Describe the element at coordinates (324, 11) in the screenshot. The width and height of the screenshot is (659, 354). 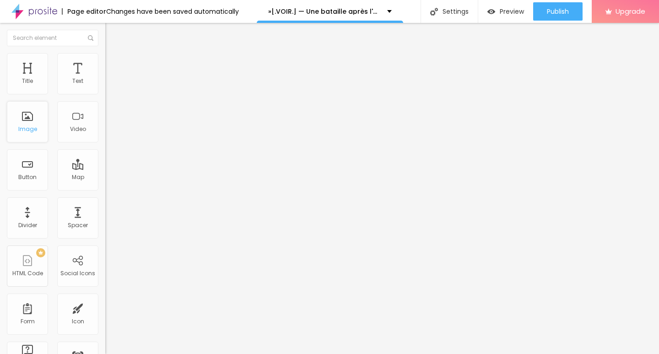
I see `p: »[.VOIR.] — Une bataille après l'autre en Streaming-VF [FR!] Complet en Français, VOSTFR` at that location.